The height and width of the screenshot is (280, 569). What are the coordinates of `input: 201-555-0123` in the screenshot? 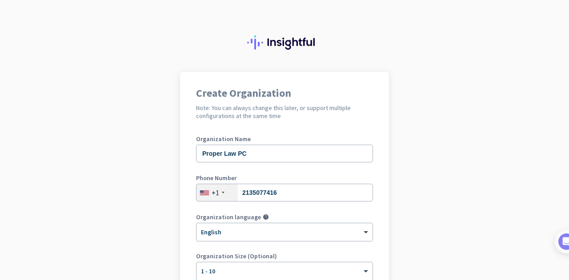 It's located at (284, 193).